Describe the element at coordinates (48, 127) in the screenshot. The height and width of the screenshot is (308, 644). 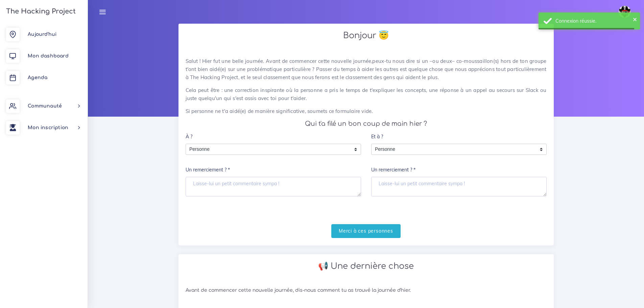
I see `span: Mon inscription` at that location.